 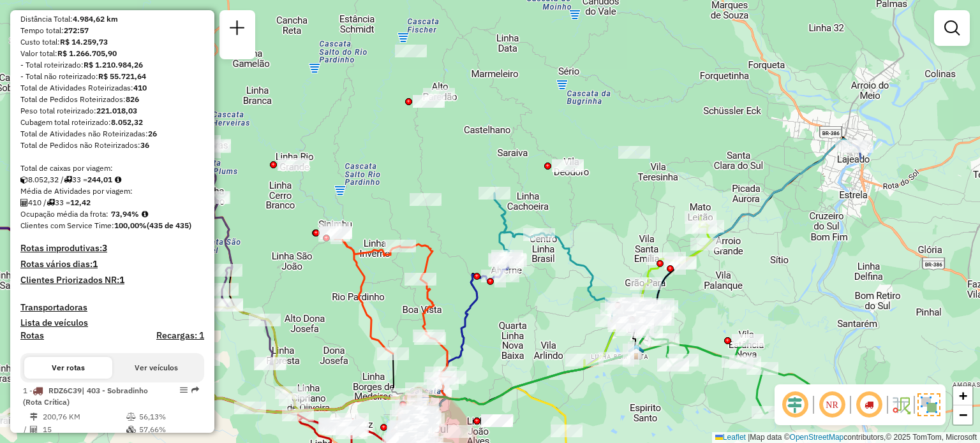 I want to click on td: 15, so click(x=84, y=430).